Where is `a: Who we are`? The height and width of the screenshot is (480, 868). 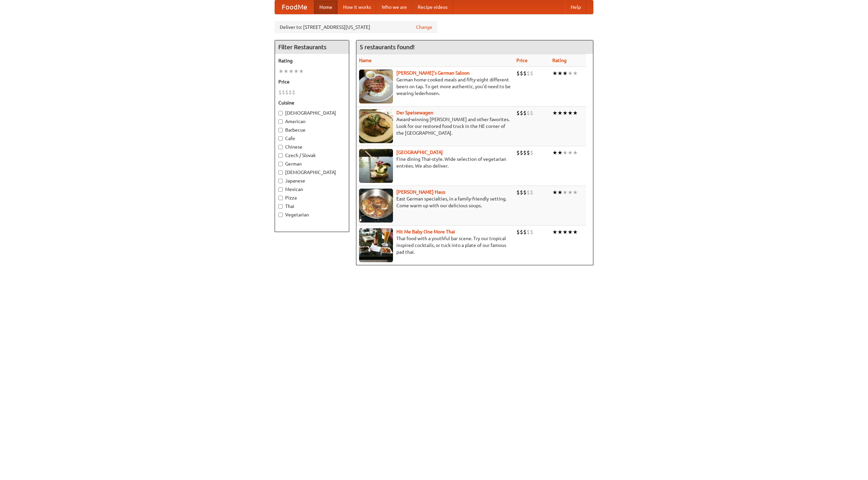
a: Who we are is located at coordinates (394, 7).